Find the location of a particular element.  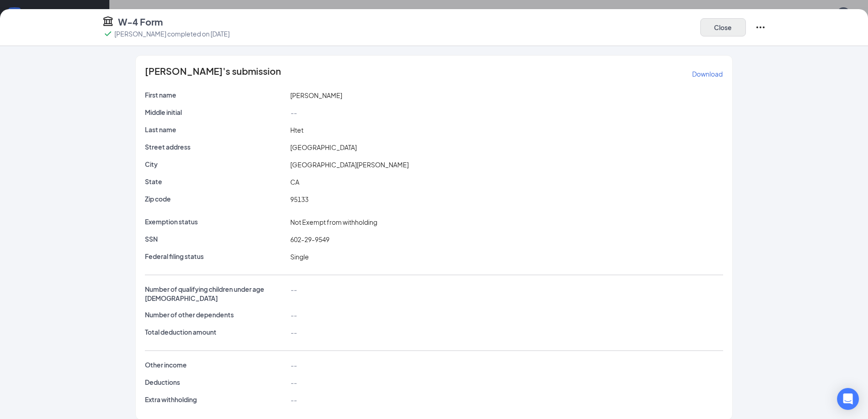

svg: TaxGovernmentIcon is located at coordinates (108, 21).